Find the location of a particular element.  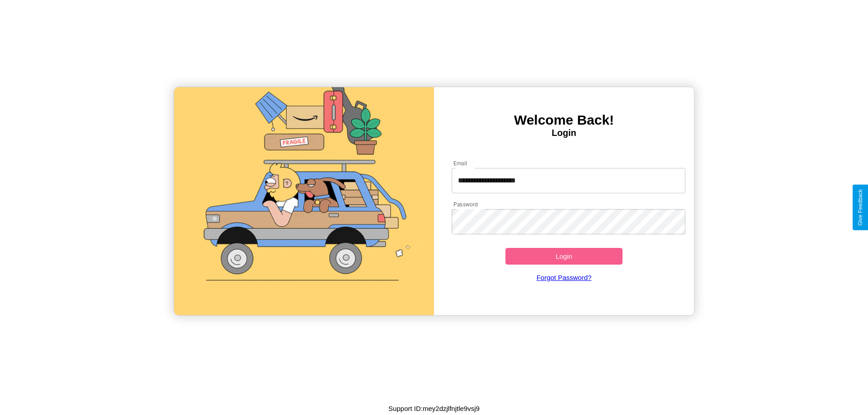

button: Login is located at coordinates (563, 256).